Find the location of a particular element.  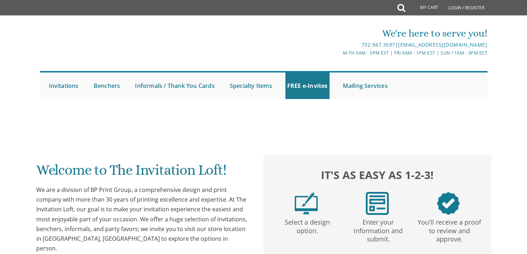

p: You'll receive a proof to review and approve. is located at coordinates (450, 229).